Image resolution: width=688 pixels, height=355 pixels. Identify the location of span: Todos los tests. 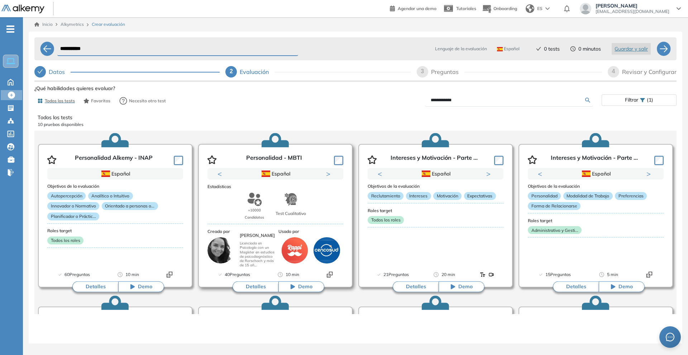
(60, 101).